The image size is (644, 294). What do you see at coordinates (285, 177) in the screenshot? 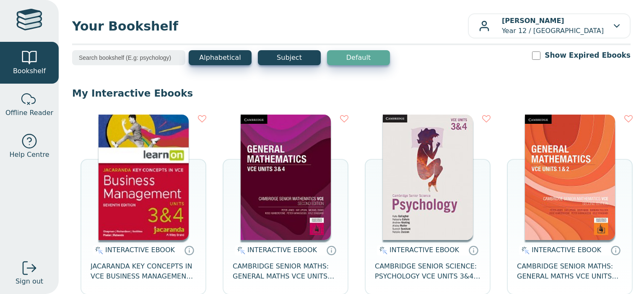
I see `img: 2d857910-8719-48bf-a398-116ea92bfb73.jpg` at bounding box center [285, 177].